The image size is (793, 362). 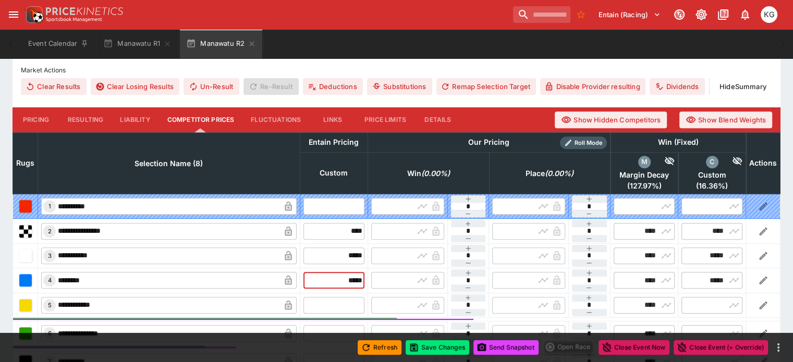 What do you see at coordinates (50, 334) in the screenshot?
I see `span: 6` at bounding box center [50, 334].